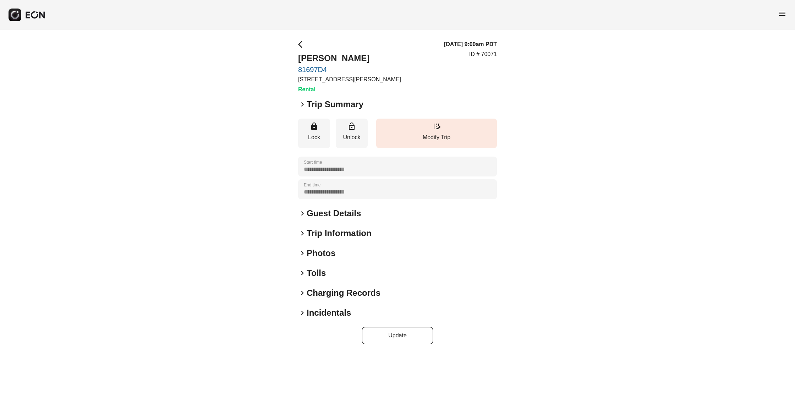 Image resolution: width=795 pixels, height=419 pixels. Describe the element at coordinates (782, 14) in the screenshot. I see `span: menu` at that location.